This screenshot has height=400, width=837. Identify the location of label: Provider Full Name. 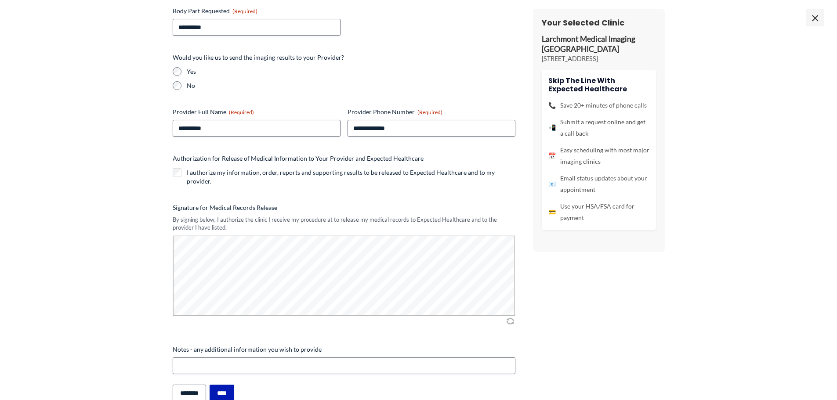
(256, 112).